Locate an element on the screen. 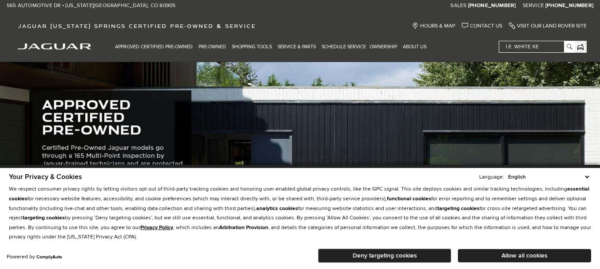 The height and width of the screenshot is (269, 600). span: Service is located at coordinates (533, 5).